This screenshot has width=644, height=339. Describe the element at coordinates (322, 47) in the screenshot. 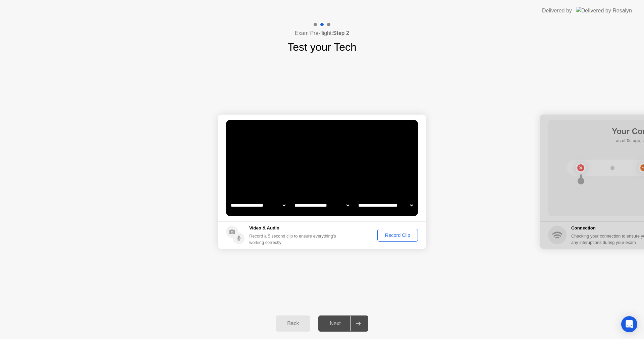

I see `h1: Test your Tech` at that location.